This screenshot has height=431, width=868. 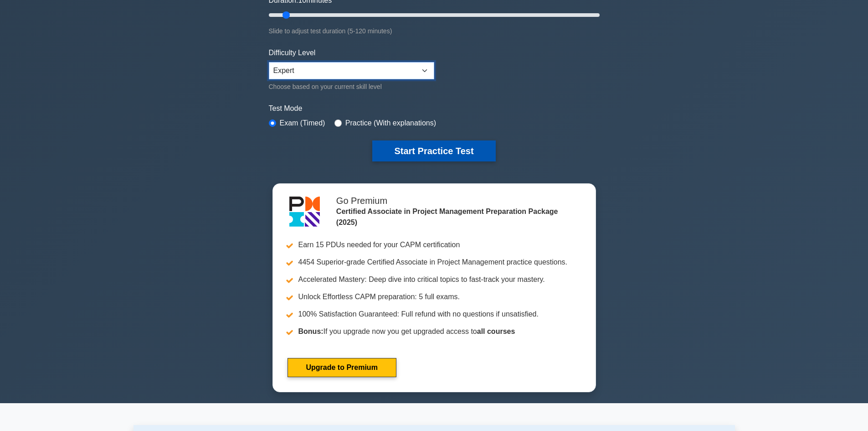 What do you see at coordinates (303, 123) in the screenshot?
I see `label: Exam (Timed)` at bounding box center [303, 123].